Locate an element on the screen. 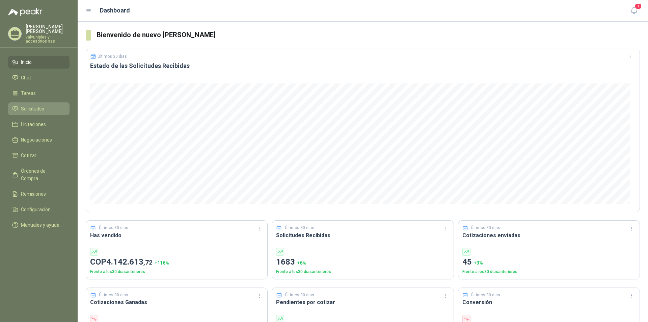  a: Chat is located at coordinates (39, 78).